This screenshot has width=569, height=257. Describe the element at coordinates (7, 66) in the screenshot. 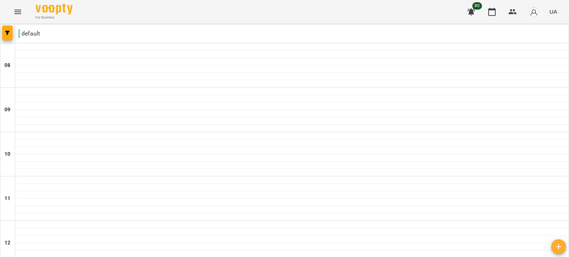

I see `h6: 08` at that location.